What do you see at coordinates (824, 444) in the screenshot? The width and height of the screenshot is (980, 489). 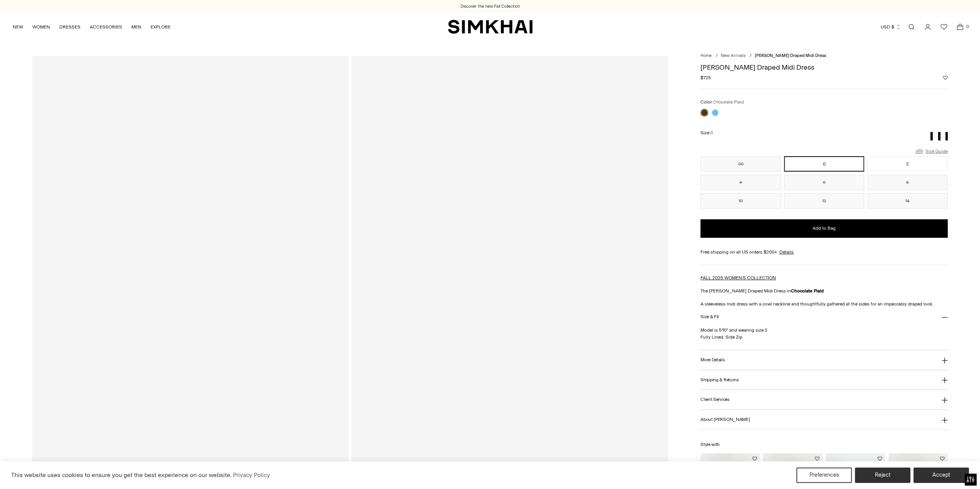 I see `h6: Style with` at bounding box center [824, 444].